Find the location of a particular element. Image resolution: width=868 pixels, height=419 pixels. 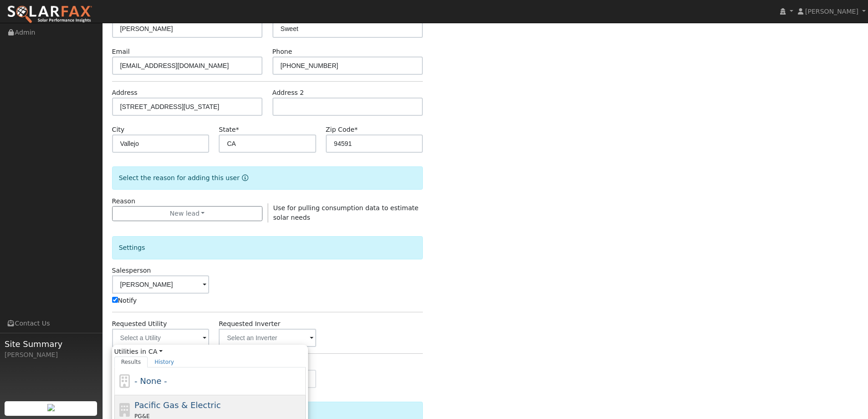

span: Site Summary is located at coordinates (51, 343).